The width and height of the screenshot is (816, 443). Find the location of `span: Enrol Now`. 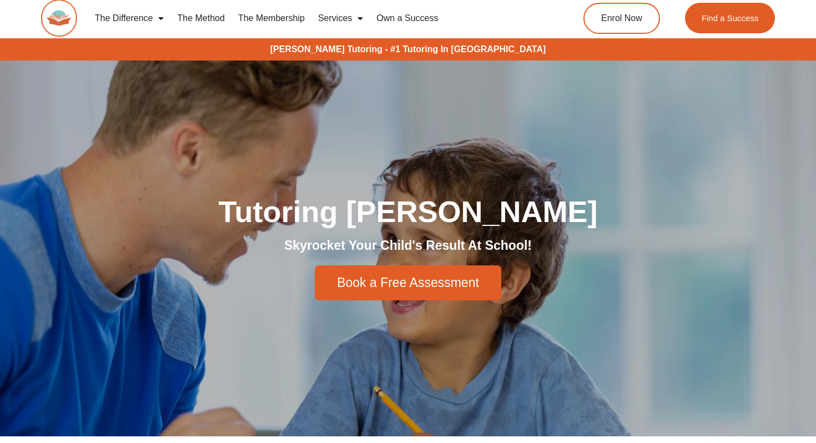

span: Enrol Now is located at coordinates (621, 18).